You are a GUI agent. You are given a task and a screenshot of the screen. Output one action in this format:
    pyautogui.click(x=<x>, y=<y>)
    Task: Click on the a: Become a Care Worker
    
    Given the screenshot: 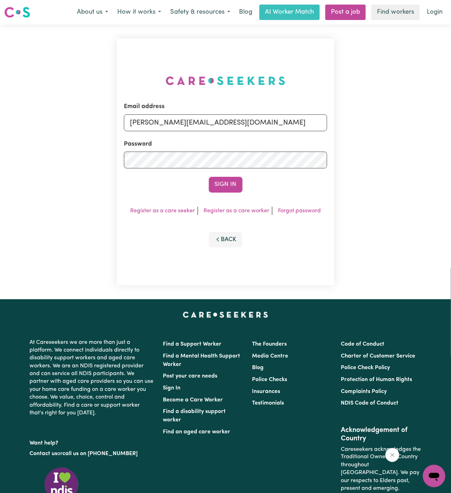 What is the action you would take?
    pyautogui.click(x=193, y=400)
    